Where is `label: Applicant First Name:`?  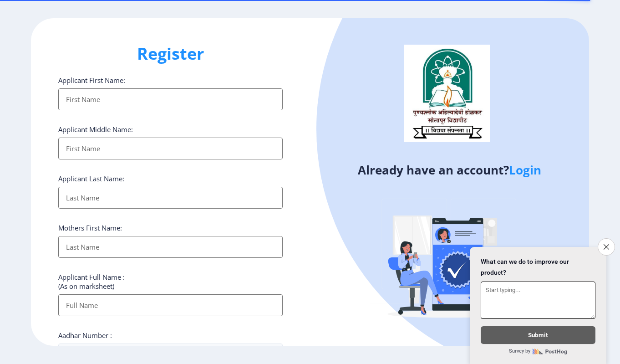 label: Applicant First Name: is located at coordinates (91, 80).